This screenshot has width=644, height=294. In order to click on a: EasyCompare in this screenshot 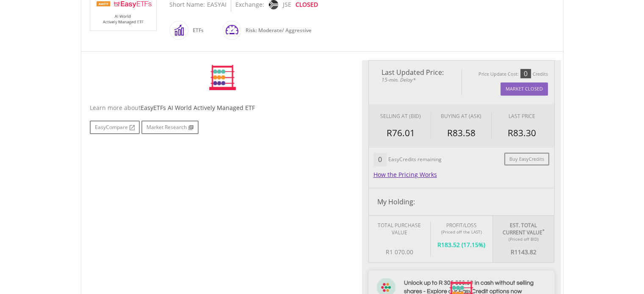, I will do `click(115, 128)`.